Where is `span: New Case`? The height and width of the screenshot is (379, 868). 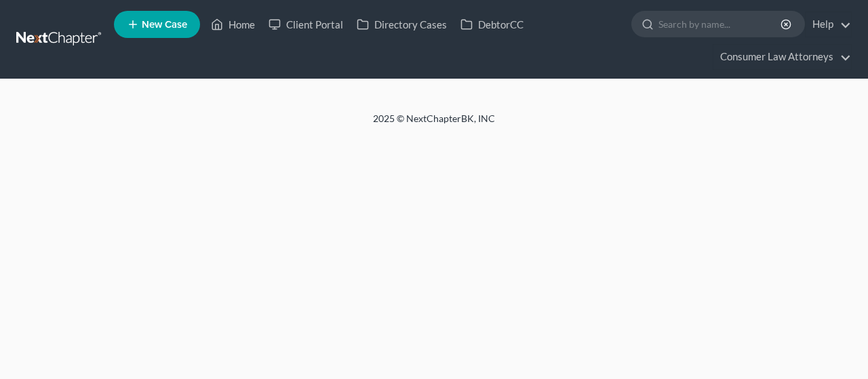
span: New Case is located at coordinates (164, 25).